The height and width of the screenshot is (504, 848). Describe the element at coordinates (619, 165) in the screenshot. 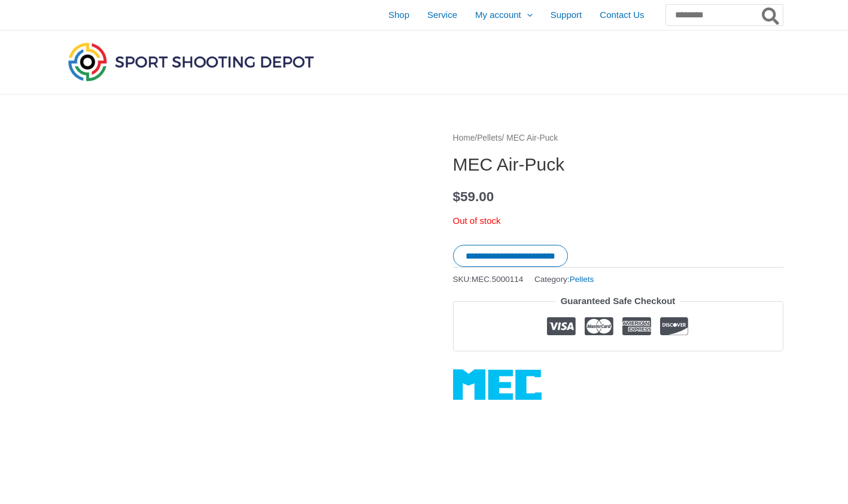

I see `h1: MEC Air-Puck` at that location.